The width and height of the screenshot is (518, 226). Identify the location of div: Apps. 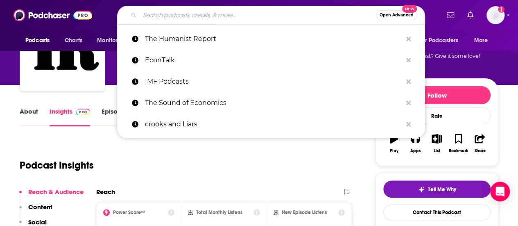
(416, 151).